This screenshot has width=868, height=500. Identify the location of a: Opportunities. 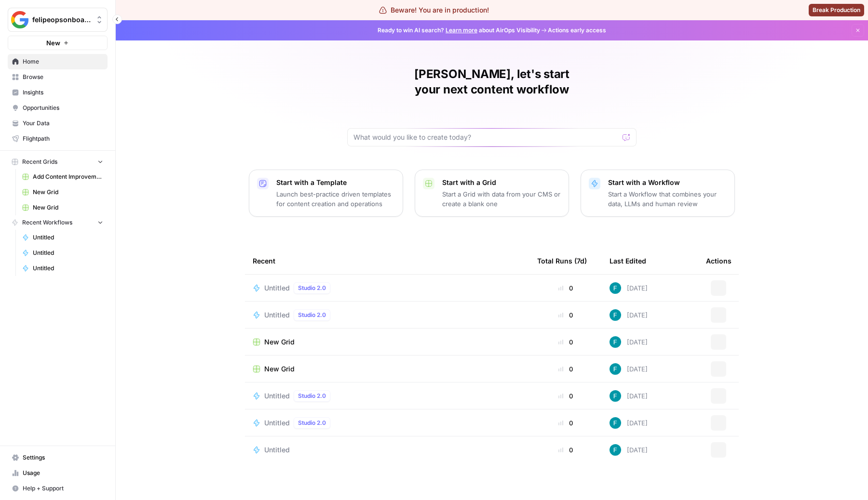
(58, 108).